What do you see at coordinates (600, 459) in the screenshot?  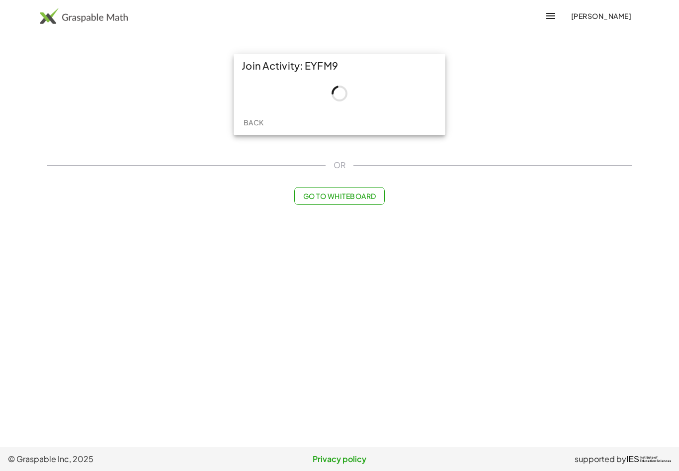 I see `span: supported by` at bounding box center [600, 459].